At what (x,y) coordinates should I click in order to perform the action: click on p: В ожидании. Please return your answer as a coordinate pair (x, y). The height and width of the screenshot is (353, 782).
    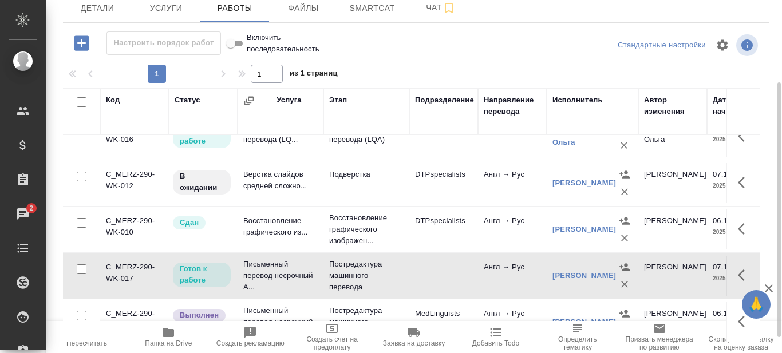
    Looking at the image, I should click on (202, 182).